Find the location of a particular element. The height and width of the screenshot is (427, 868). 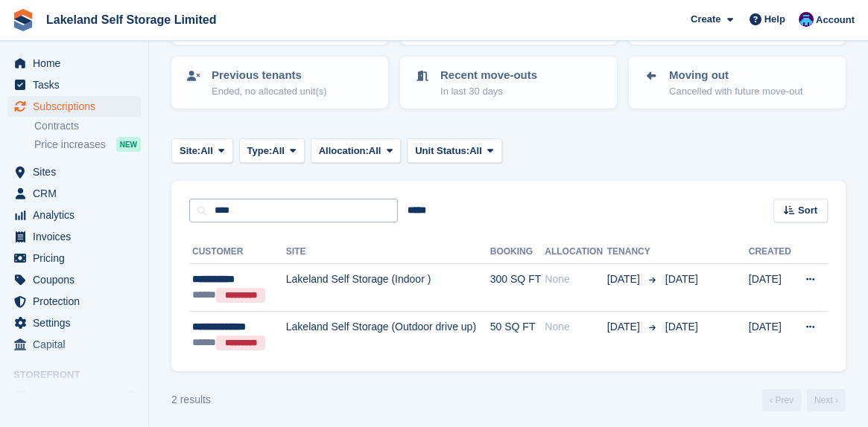

span: Capital is located at coordinates (78, 344).